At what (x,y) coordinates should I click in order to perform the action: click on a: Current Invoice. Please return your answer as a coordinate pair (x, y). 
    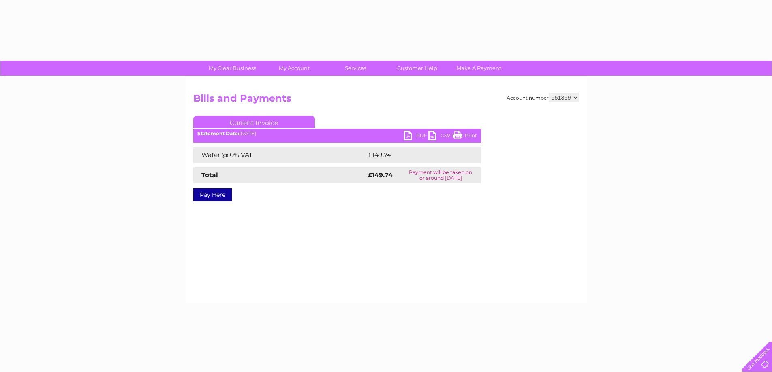
    Looking at the image, I should click on (254, 122).